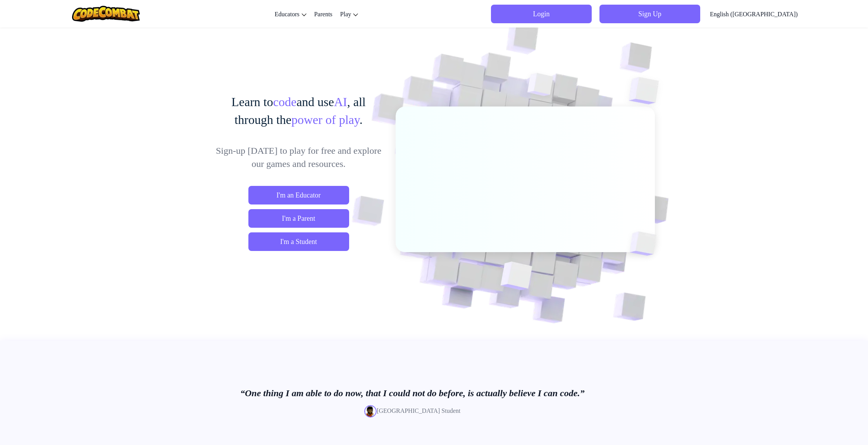  I want to click on span: Login, so click(542, 14).